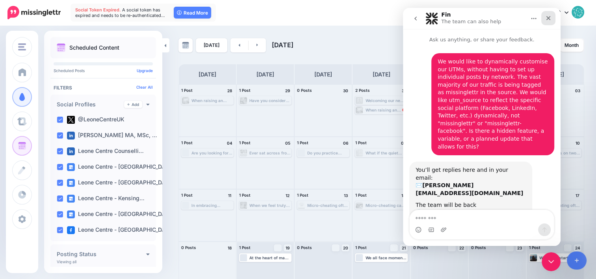 The image size is (596, 279). I want to click on h4: Filters, so click(103, 87).